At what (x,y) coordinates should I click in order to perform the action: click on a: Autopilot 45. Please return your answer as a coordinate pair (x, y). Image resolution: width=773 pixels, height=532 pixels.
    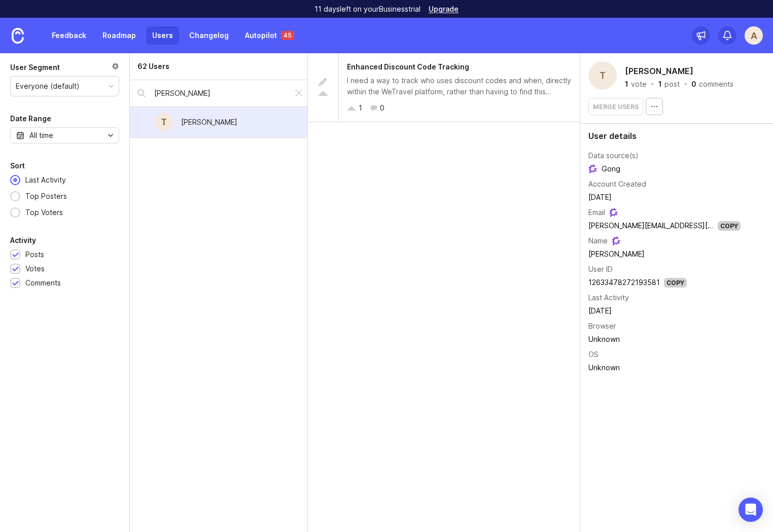
    Looking at the image, I should click on (269, 36).